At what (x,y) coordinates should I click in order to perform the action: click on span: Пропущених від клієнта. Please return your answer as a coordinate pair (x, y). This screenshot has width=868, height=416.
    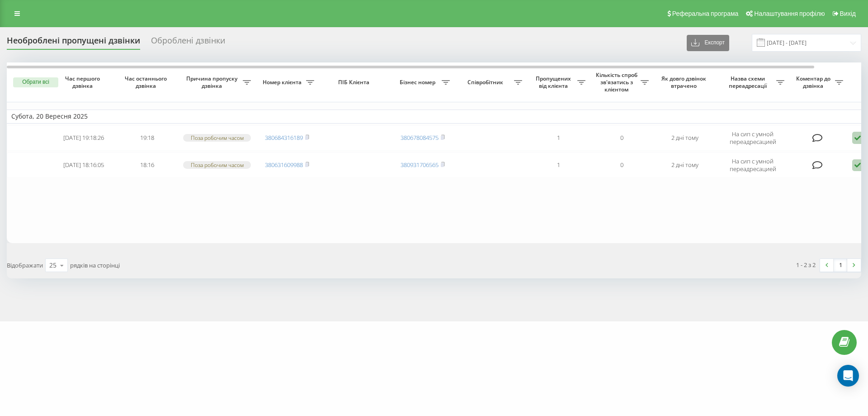
    Looking at the image, I should click on (555, 82).